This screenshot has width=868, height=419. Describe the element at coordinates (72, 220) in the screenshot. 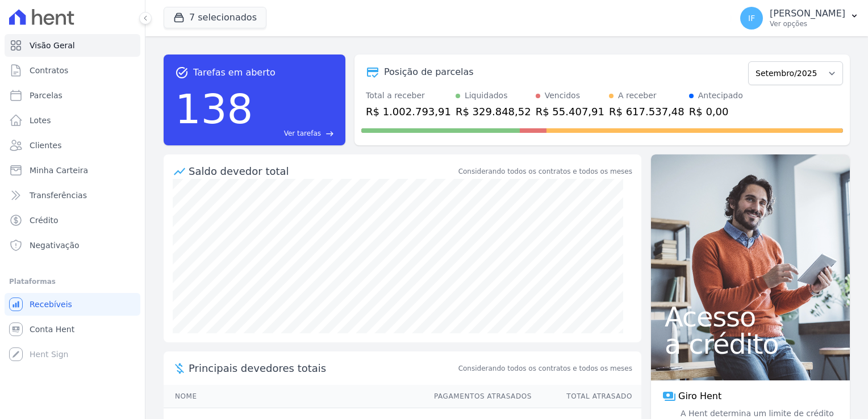

I see `a: Crédito` at that location.